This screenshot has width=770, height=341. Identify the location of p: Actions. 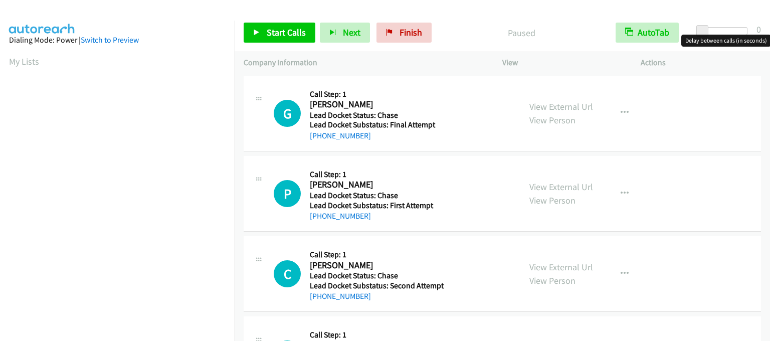
(701, 63).